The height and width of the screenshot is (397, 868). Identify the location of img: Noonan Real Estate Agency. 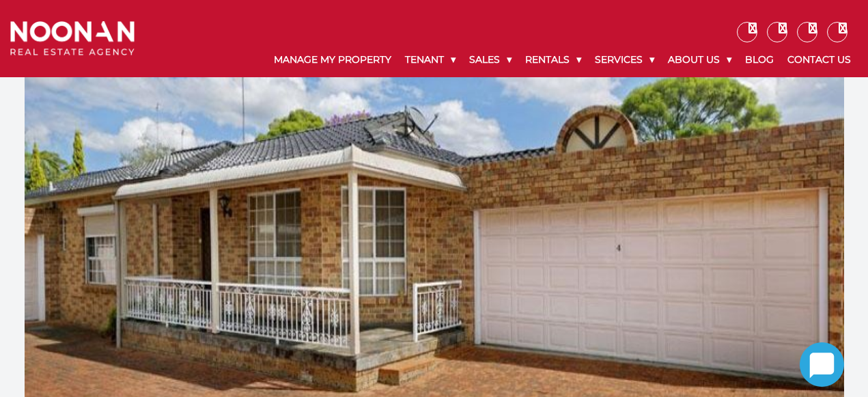
(72, 38).